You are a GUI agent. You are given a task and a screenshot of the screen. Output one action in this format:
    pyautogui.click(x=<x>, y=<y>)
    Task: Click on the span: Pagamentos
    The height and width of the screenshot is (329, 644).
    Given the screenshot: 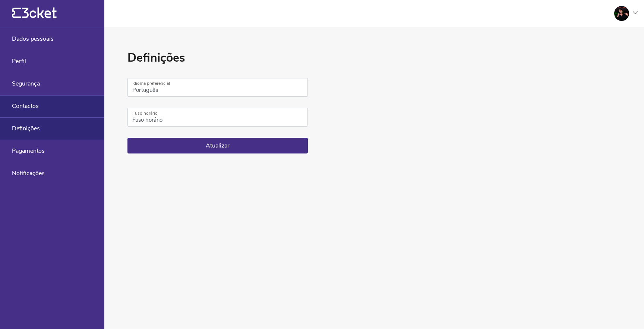 What is the action you would take?
    pyautogui.click(x=28, y=151)
    